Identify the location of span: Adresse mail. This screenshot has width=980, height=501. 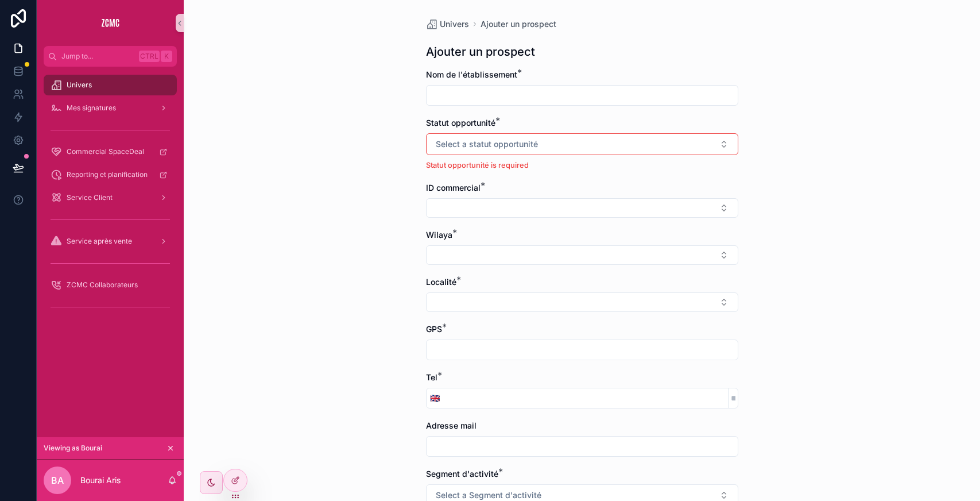
(452, 425).